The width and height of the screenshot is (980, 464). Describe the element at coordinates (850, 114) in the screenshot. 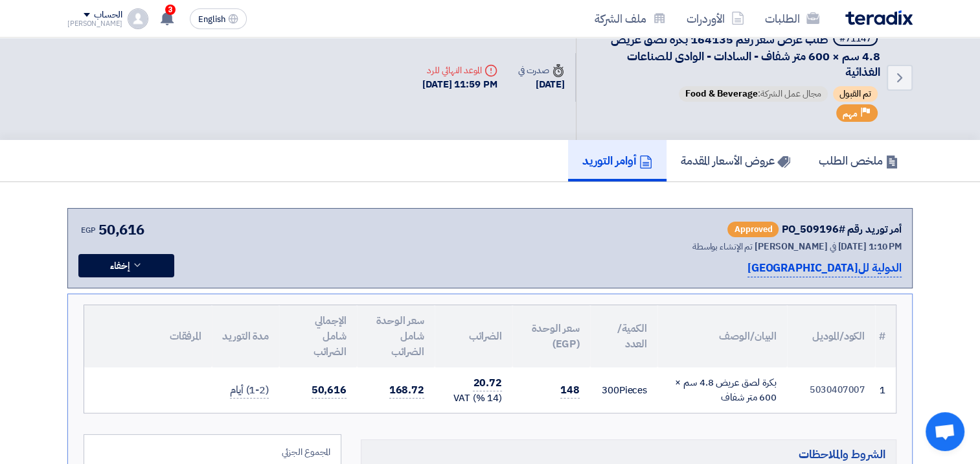

I see `span: مهم` at that location.